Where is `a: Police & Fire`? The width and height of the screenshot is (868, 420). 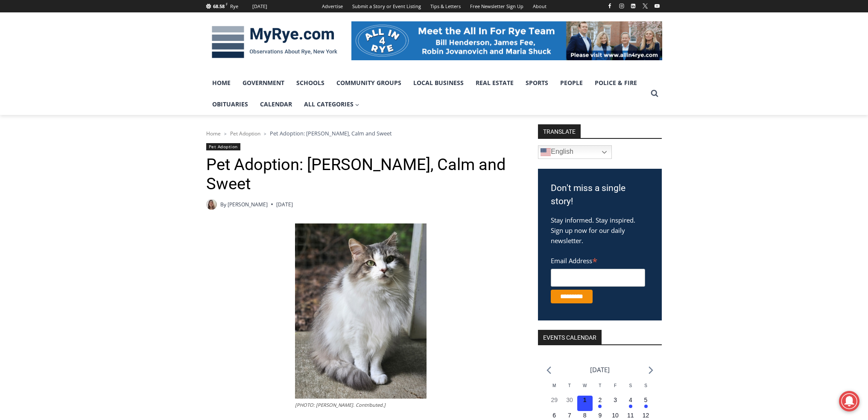 a: Police & Fire is located at coordinates (615, 83).